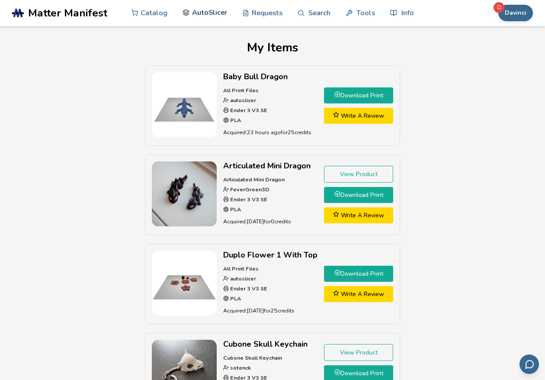 Image resolution: width=545 pixels, height=380 pixels. I want to click on strong: FeverGreen3D, so click(249, 189).